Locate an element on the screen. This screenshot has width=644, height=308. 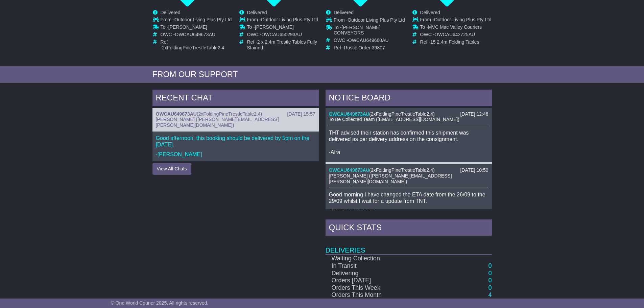
div: RECENT CHAT is located at coordinates (236, 98).